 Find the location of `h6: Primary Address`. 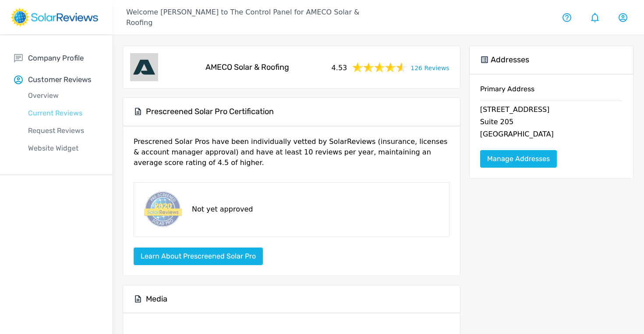

h6: Primary Address is located at coordinates (551, 93).